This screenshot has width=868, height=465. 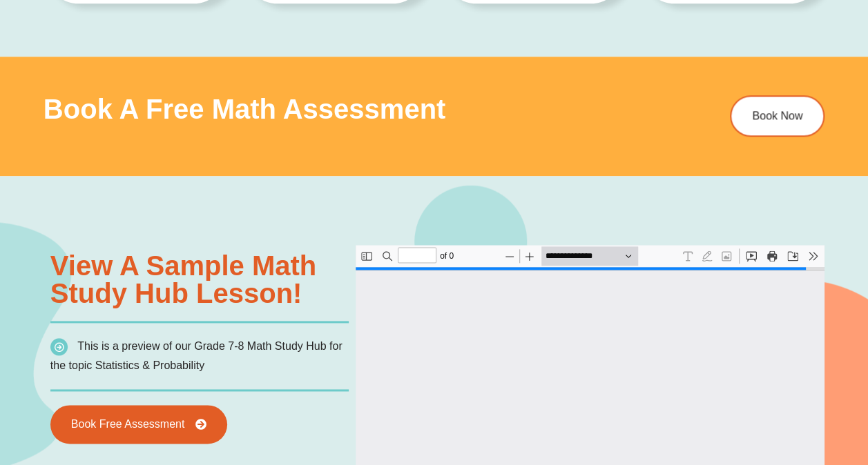 I want to click on span: of ⁨0⁩, so click(x=92, y=11).